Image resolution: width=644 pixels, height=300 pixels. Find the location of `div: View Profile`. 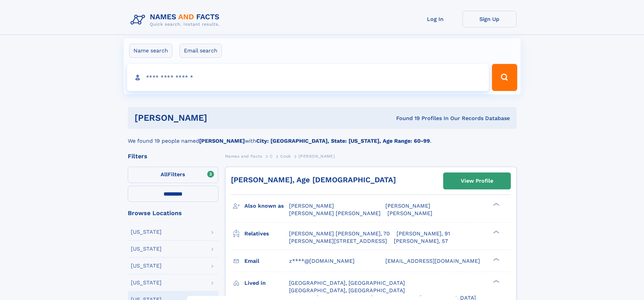

div: View Profile is located at coordinates (477, 181).